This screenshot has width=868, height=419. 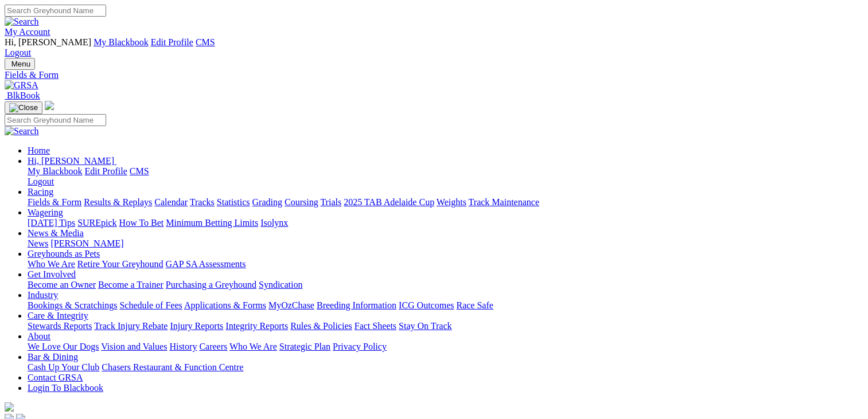 What do you see at coordinates (301, 202) in the screenshot?
I see `a: Coursing` at bounding box center [301, 202].